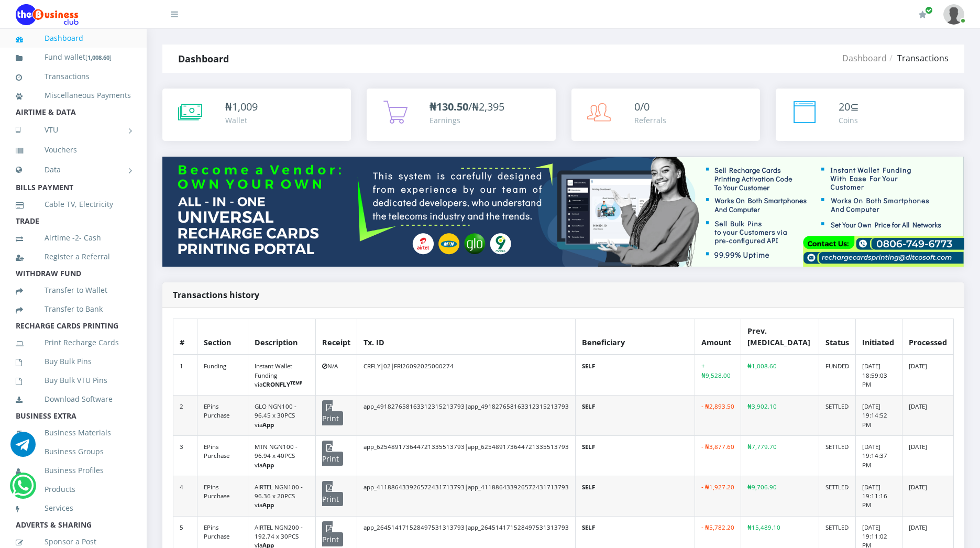  I want to click on td: Funding, so click(222, 374).